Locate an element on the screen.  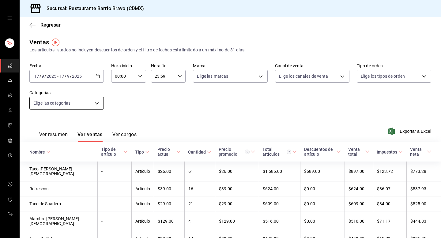
label: Fecha is located at coordinates (66, 66).